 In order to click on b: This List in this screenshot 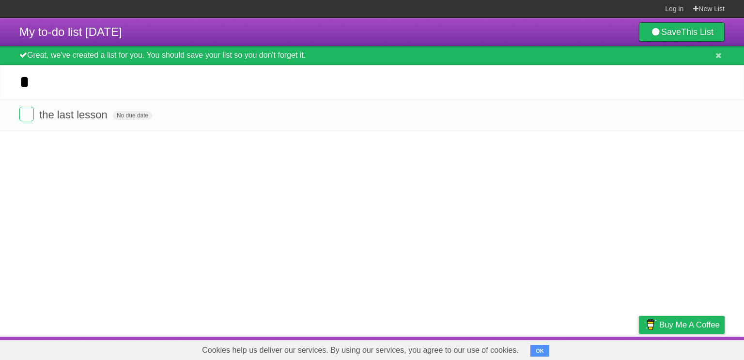, I will do `click(697, 32)`.